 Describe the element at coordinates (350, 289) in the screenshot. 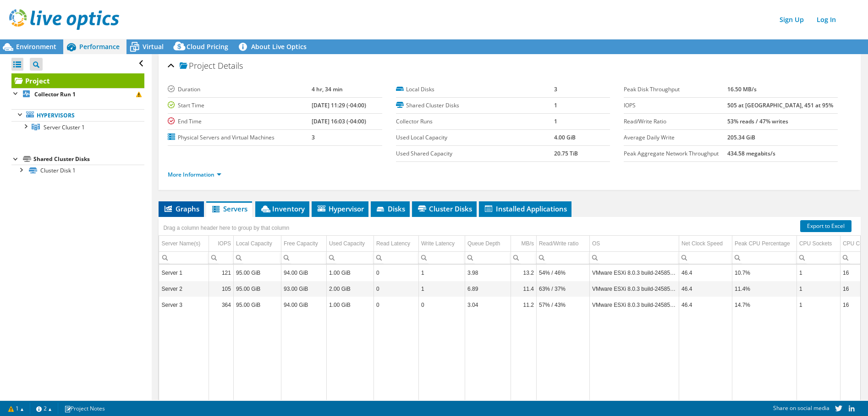

I see `td: Column Used Capacity, Value 2.00 GiB` at that location.